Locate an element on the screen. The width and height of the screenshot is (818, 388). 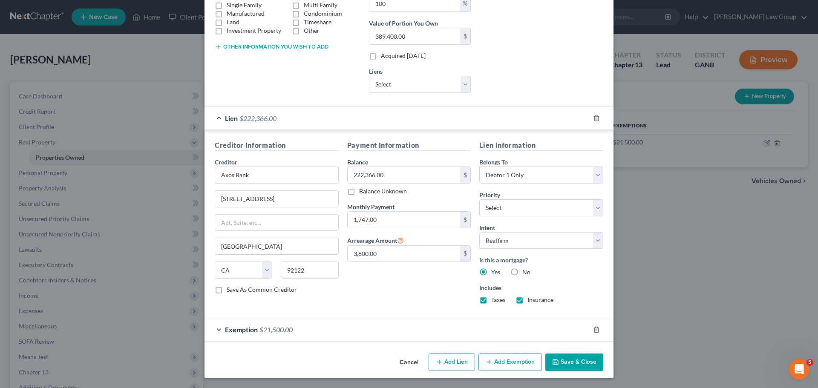
label: Other is located at coordinates (311, 31).